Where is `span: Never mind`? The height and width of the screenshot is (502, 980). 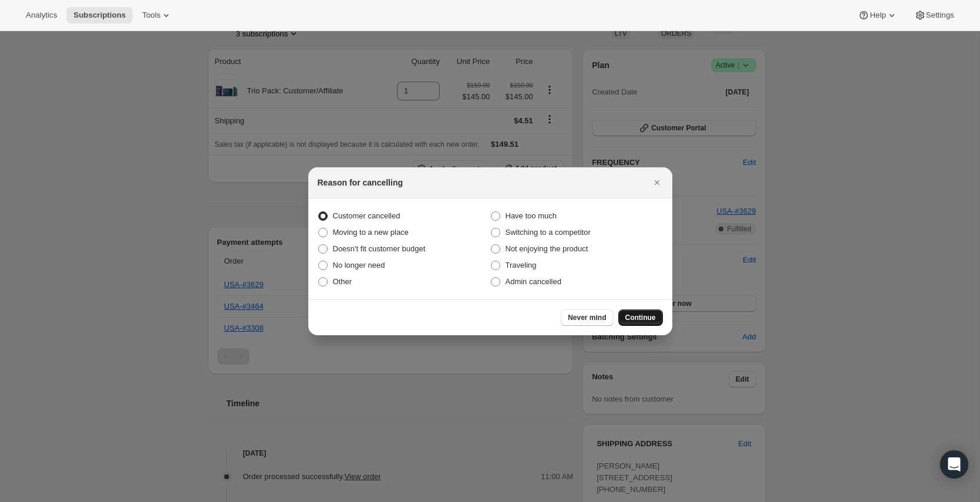 span: Never mind is located at coordinates (587, 318).